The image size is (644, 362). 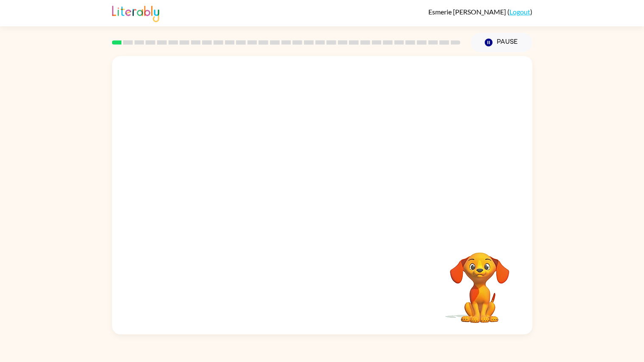 What do you see at coordinates (501, 43) in the screenshot?
I see `button: Pause` at bounding box center [501, 43].